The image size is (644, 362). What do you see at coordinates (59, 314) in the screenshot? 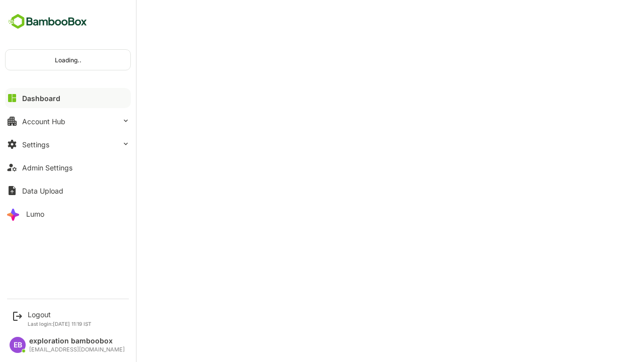
I see `div: Logout` at bounding box center [59, 314].